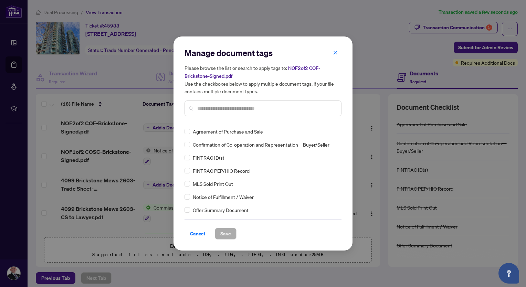 The image size is (526, 287). What do you see at coordinates (221, 171) in the screenshot?
I see `span: FINTRAC PEP/HIO Record` at bounding box center [221, 171].